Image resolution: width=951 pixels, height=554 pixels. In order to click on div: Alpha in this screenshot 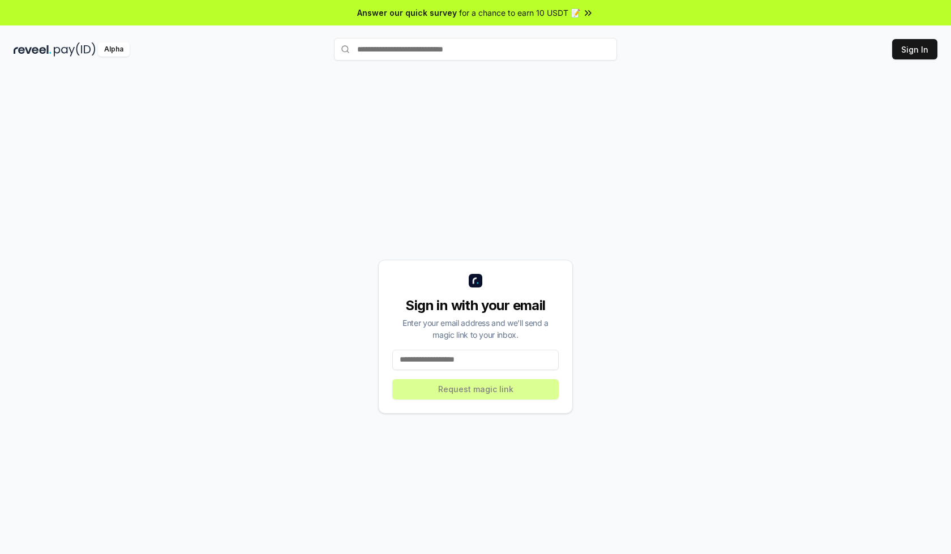, I will do `click(114, 49)`.